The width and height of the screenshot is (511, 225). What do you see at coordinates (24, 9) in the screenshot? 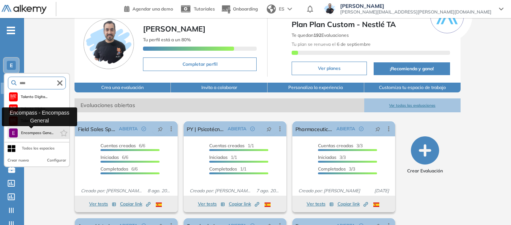
I see `img: Logo` at bounding box center [24, 9].